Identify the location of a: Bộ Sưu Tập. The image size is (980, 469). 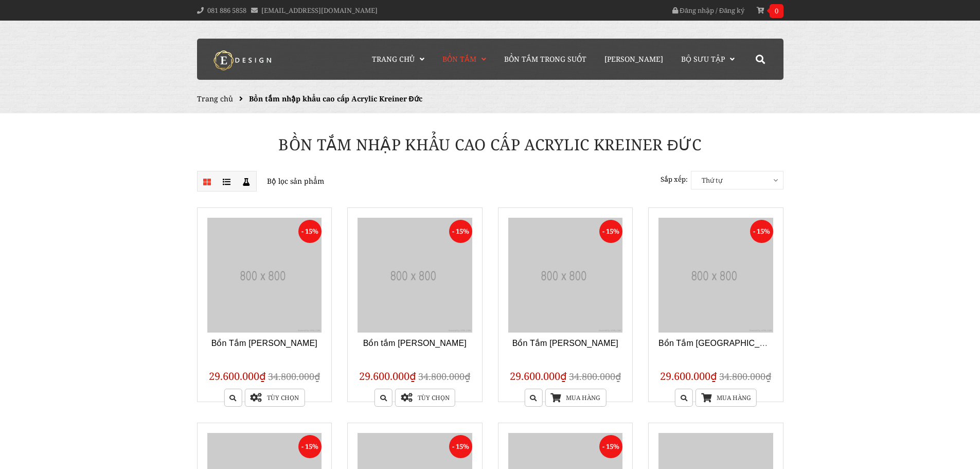
(708, 59).